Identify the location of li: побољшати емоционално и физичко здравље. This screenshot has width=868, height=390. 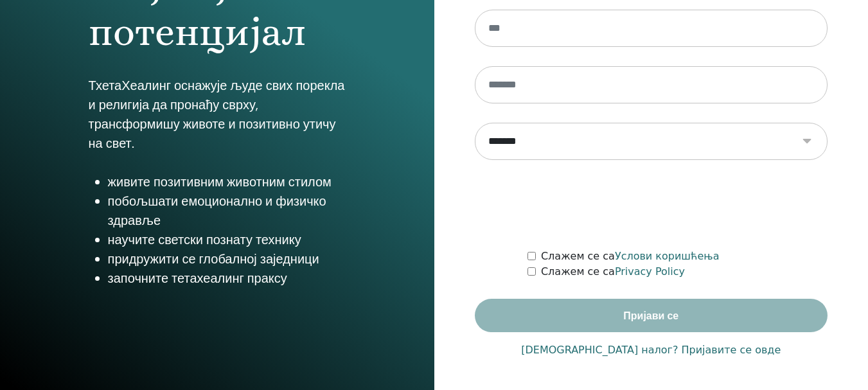
(227, 211).